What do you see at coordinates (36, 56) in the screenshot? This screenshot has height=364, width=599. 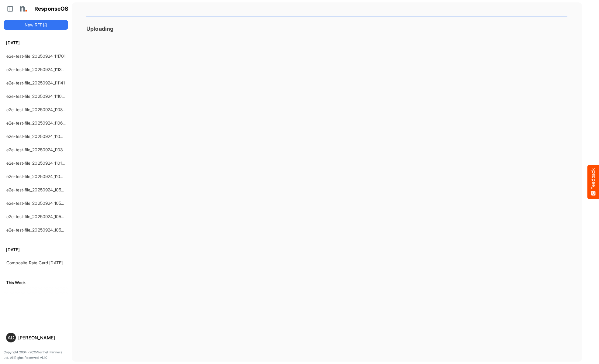 I see `a: e2e-test-file_20250924_111701` at bounding box center [36, 56].